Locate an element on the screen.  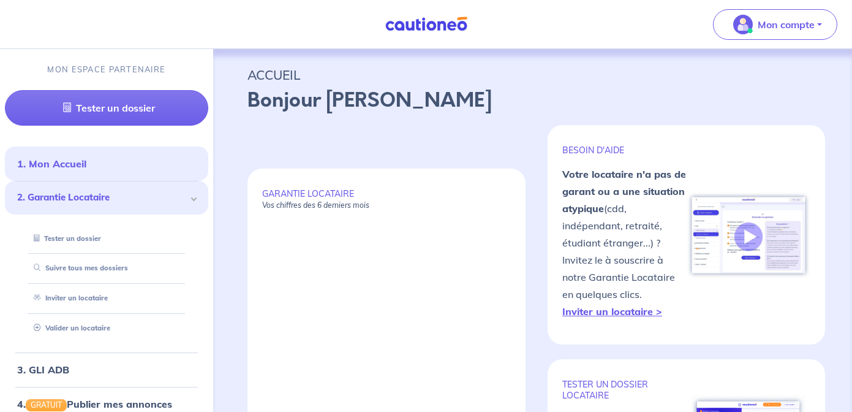
a: Suivre tous mes dossiers is located at coordinates (78, 268).